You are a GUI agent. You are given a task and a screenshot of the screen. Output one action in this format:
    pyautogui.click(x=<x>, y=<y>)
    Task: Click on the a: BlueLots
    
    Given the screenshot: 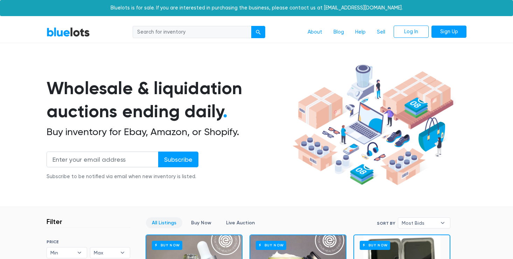 What is the action you would take?
    pyautogui.click(x=68, y=32)
    